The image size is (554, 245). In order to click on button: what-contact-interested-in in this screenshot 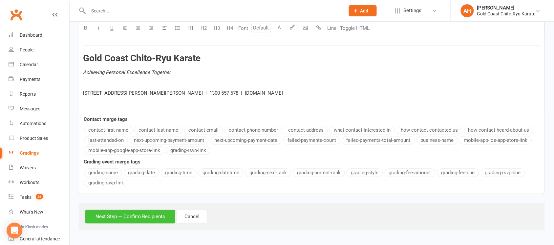, I will do `click(362, 131)`.